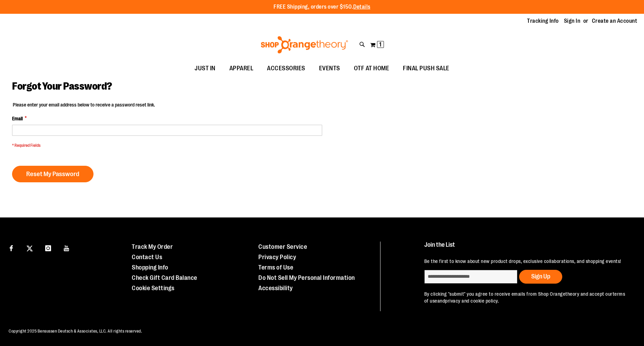 This screenshot has width=644, height=346. What do you see at coordinates (30, 248) in the screenshot?
I see `a: Visit our X page` at bounding box center [30, 248].